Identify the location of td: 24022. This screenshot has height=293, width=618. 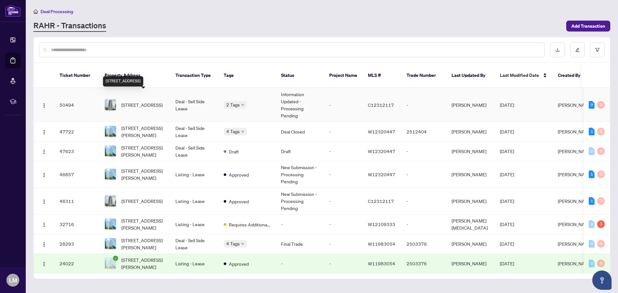
(77, 264).